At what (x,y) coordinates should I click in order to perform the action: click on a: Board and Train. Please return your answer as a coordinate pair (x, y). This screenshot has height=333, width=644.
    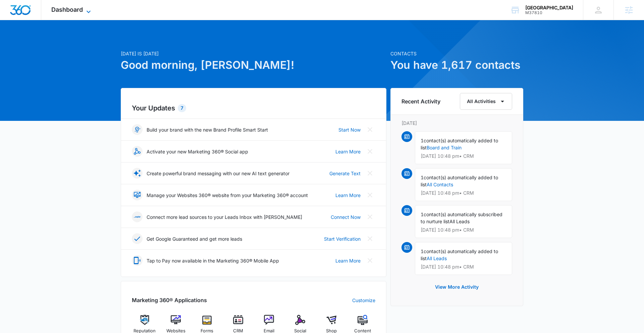
    Looking at the image, I should click on (444, 147).